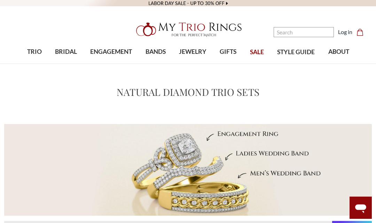  What do you see at coordinates (228, 52) in the screenshot?
I see `span: GIFTS` at bounding box center [228, 52].